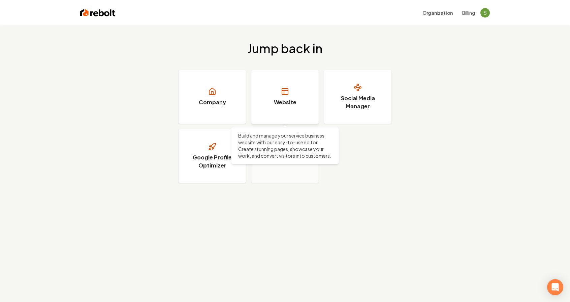 The width and height of the screenshot is (570, 302). I want to click on img: Sales Champion, so click(485, 13).